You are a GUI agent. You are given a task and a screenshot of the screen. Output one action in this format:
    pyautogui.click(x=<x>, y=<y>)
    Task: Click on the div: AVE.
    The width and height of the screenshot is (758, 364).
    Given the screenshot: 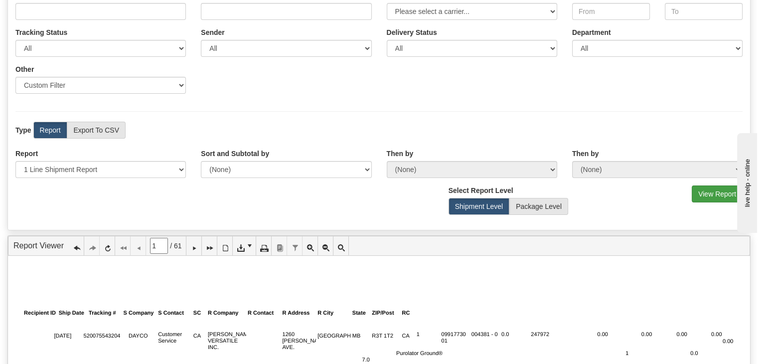 What is the action you would take?
    pyautogui.click(x=288, y=347)
    